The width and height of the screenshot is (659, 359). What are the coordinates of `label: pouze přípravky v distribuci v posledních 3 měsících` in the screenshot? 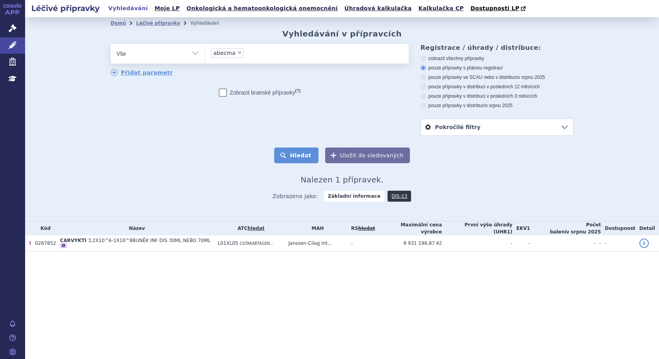 It's located at (497, 96).